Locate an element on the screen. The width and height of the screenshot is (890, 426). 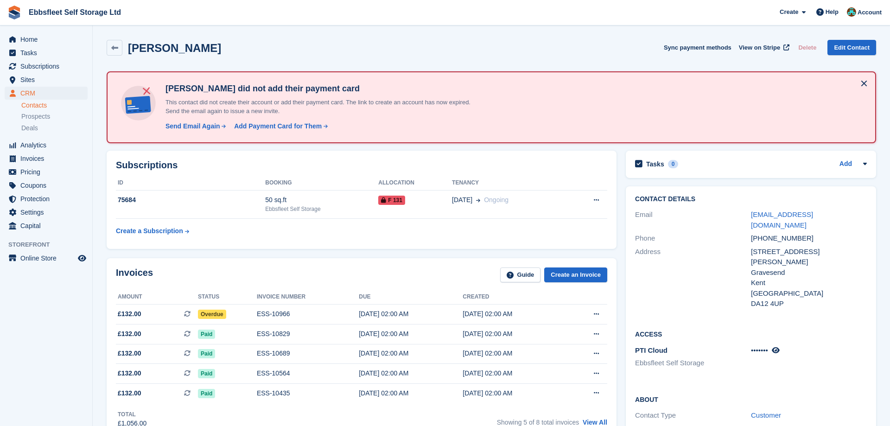
a: Ebbsfleet Self Storage Ltd is located at coordinates (75, 12).